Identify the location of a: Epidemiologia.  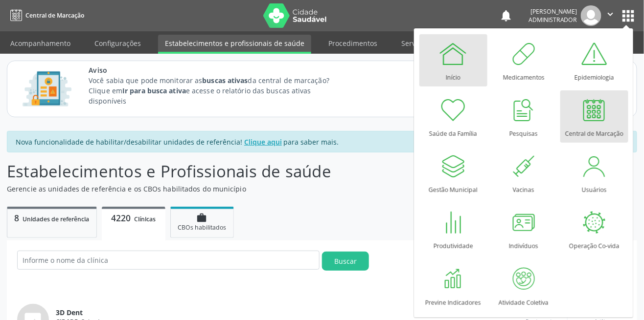
(594, 60).